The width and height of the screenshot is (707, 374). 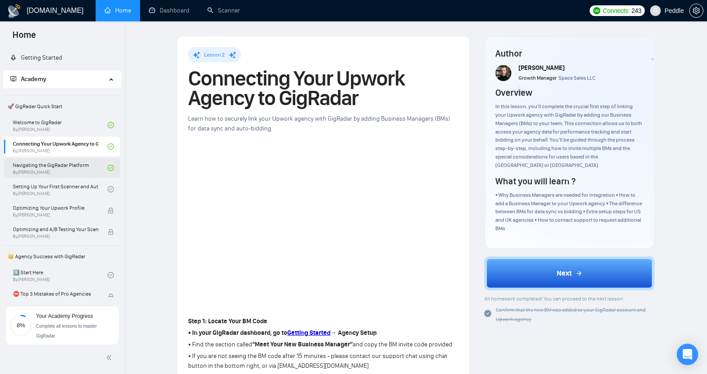 What do you see at coordinates (554, 299) in the screenshot?
I see `span: All homework completed! You can proceed to the next lesson:` at bounding box center [554, 299].